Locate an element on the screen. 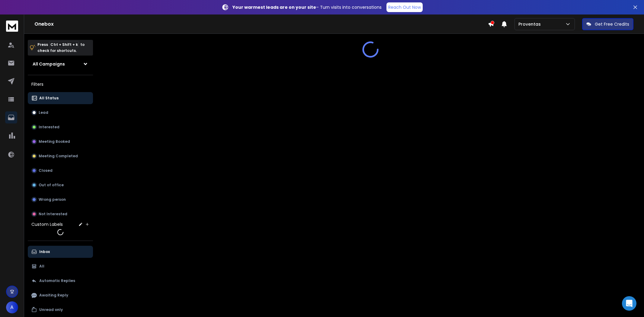  p: Lead is located at coordinates (44, 112).